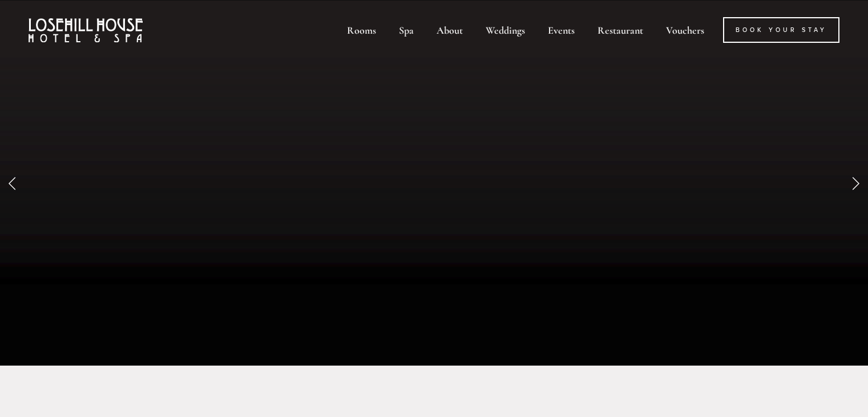 This screenshot has width=868, height=417. I want to click on div: Weddings, so click(505, 30).